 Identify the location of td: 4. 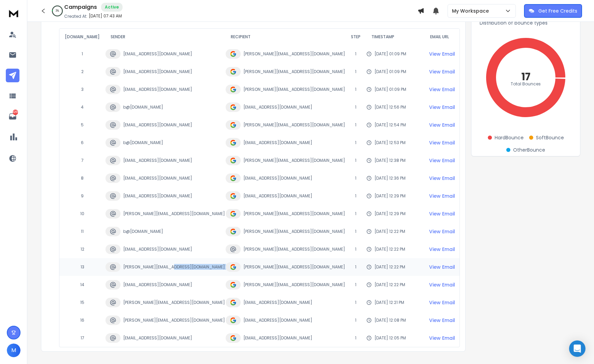
(82, 107).